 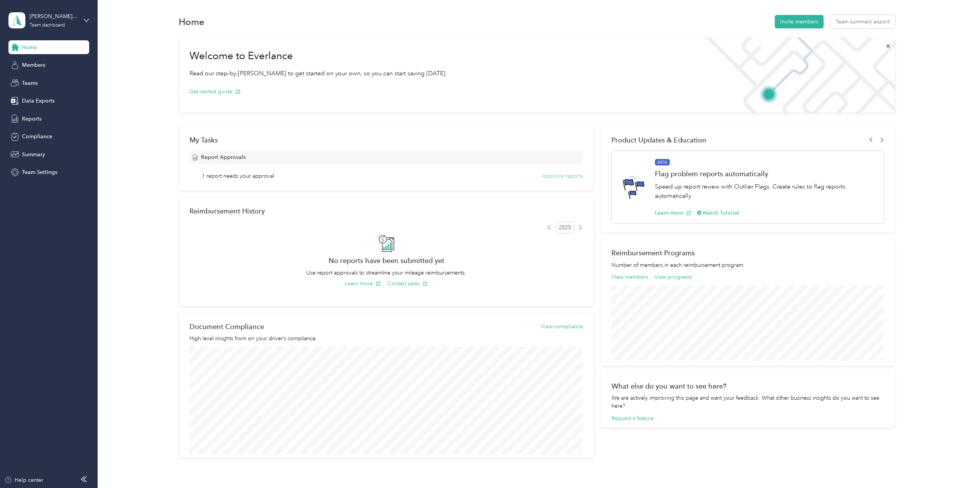 I want to click on div: Help center, so click(x=24, y=480).